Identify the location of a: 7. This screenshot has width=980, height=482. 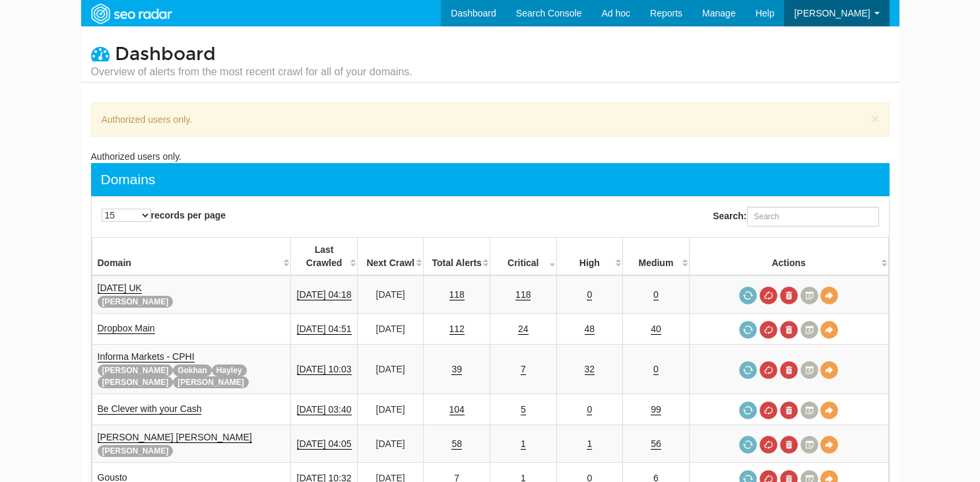
(524, 369).